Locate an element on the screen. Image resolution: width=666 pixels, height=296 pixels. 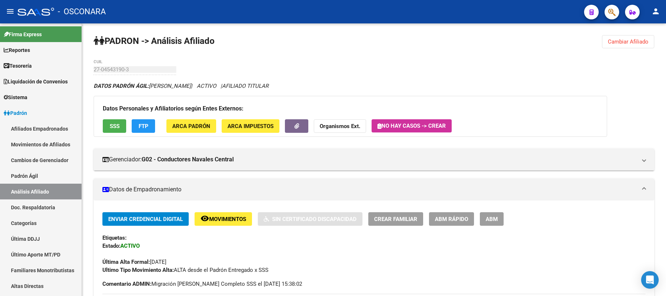
button: ABM is located at coordinates (492, 219).